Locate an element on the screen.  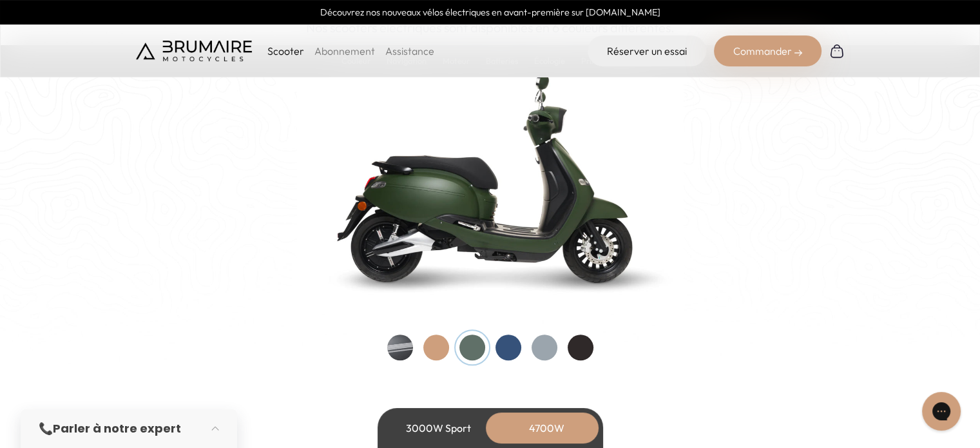
div: 3000W Sport is located at coordinates (439, 428).